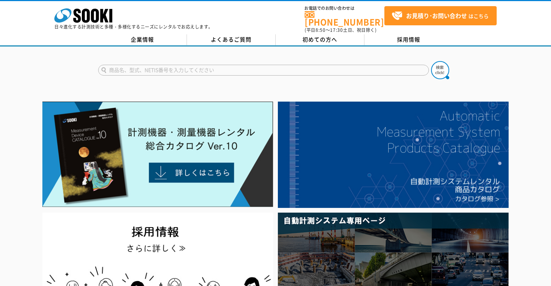  What do you see at coordinates (408, 40) in the screenshot?
I see `a: 採用情報` at bounding box center [408, 40].